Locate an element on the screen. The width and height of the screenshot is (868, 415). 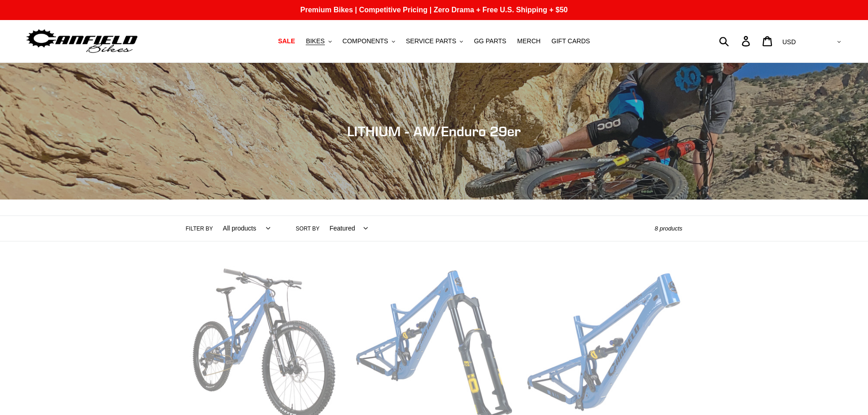
a: GIFT CARDS is located at coordinates (570, 41).